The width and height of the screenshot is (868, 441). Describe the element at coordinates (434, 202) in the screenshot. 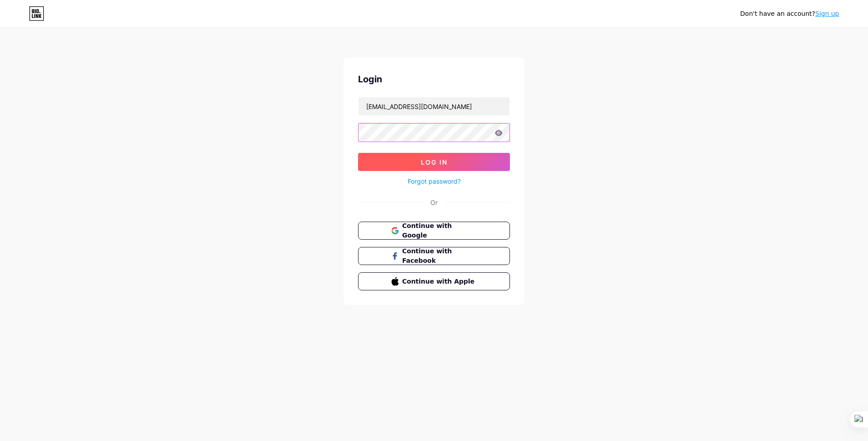

I see `div: Or` at that location.